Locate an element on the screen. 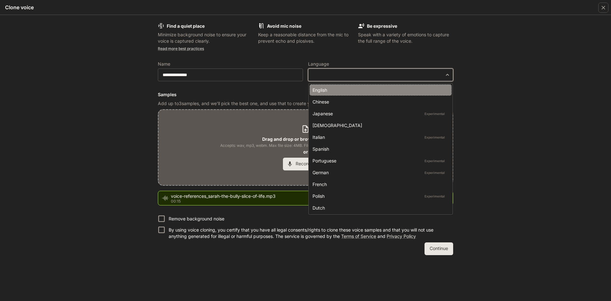 The height and width of the screenshot is (301, 611). div: French is located at coordinates (379, 184).